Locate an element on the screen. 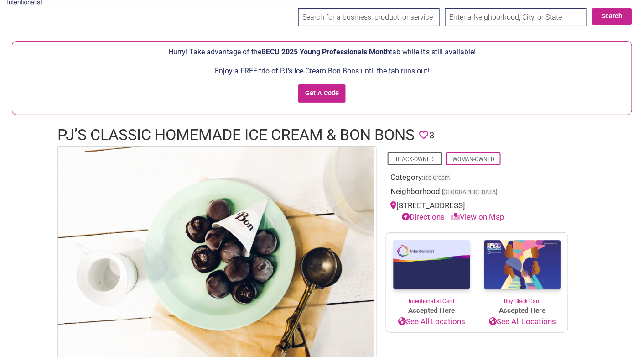 This screenshot has height=357, width=644. img: Intentionalist Card is located at coordinates (432, 265).